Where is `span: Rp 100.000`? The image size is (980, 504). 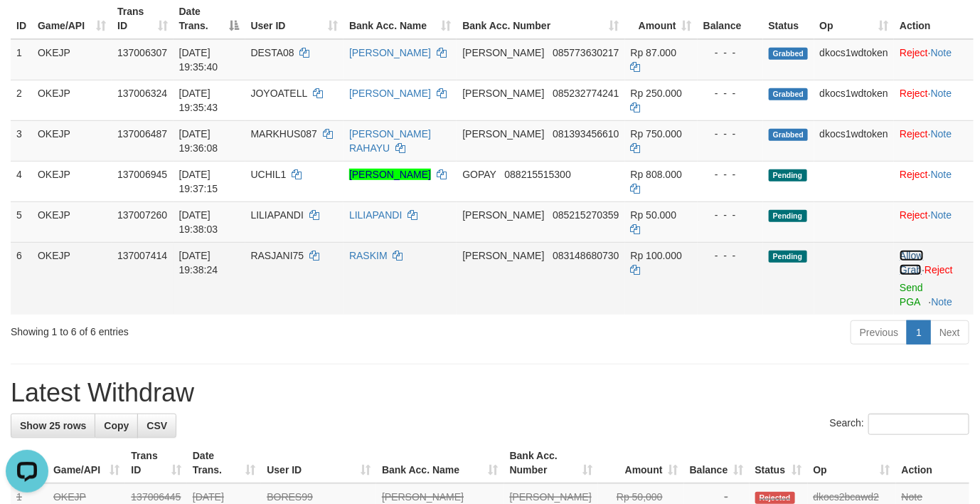 span: Rp 100.000 is located at coordinates (657, 255).